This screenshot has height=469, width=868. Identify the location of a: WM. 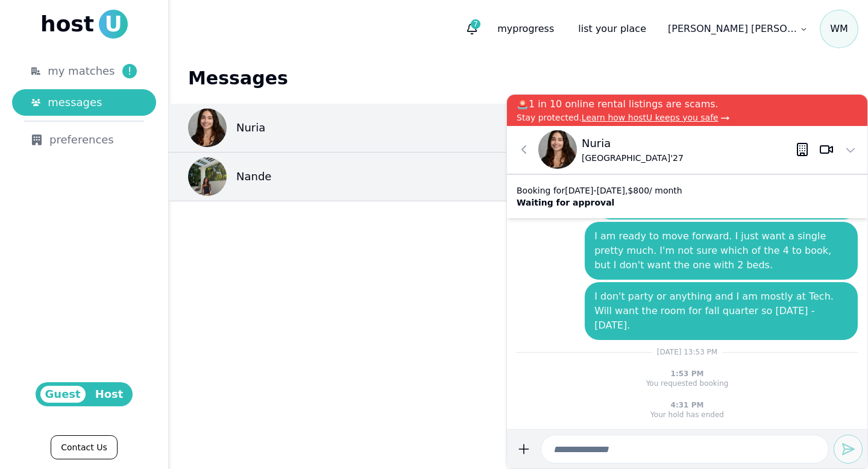
(839, 29).